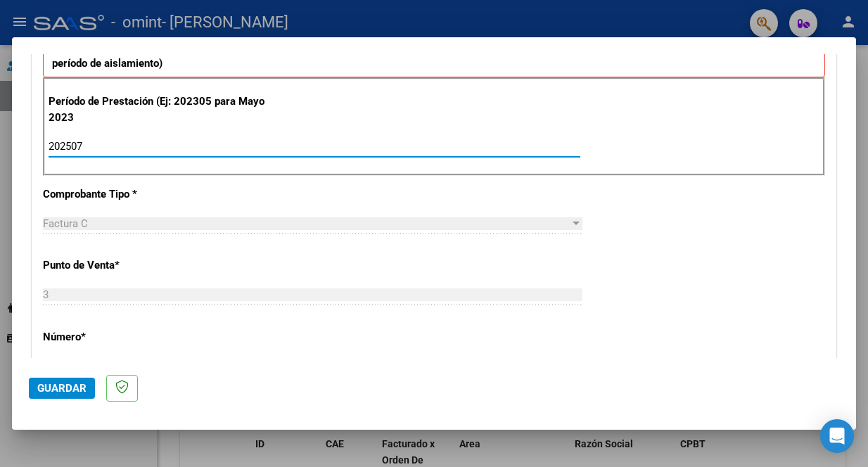  What do you see at coordinates (62, 389) in the screenshot?
I see `span: Guardar` at bounding box center [62, 389].